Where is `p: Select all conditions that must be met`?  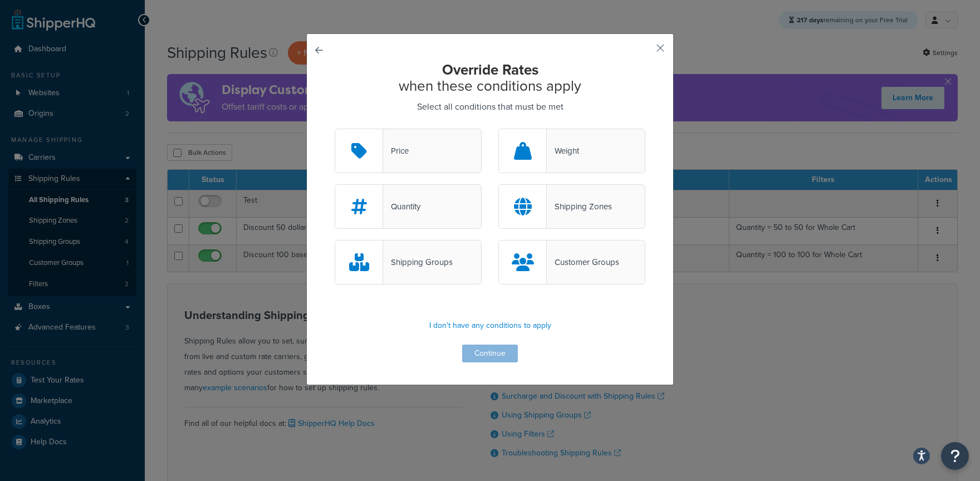 p: Select all conditions that must be met is located at coordinates (490, 107).